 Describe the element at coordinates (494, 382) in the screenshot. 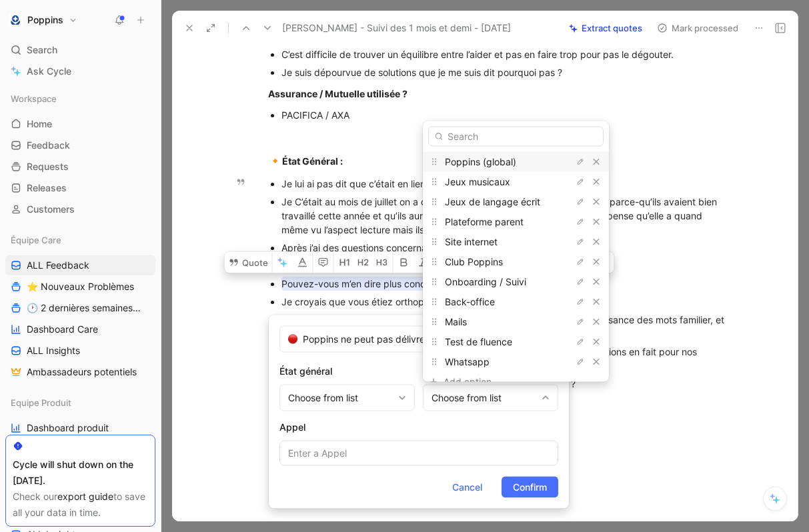

I see `div: Add option` at that location.